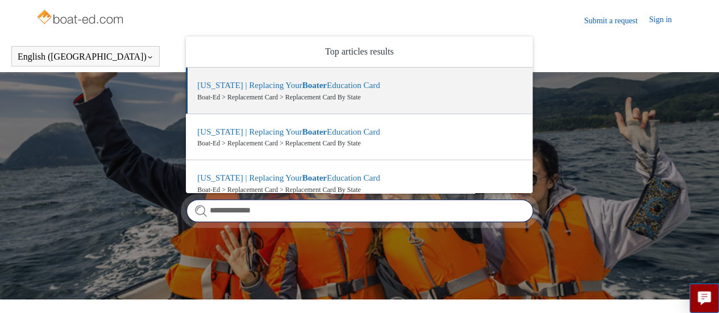  I want to click on img: Boat-Ed Help Center home page, so click(81, 18).